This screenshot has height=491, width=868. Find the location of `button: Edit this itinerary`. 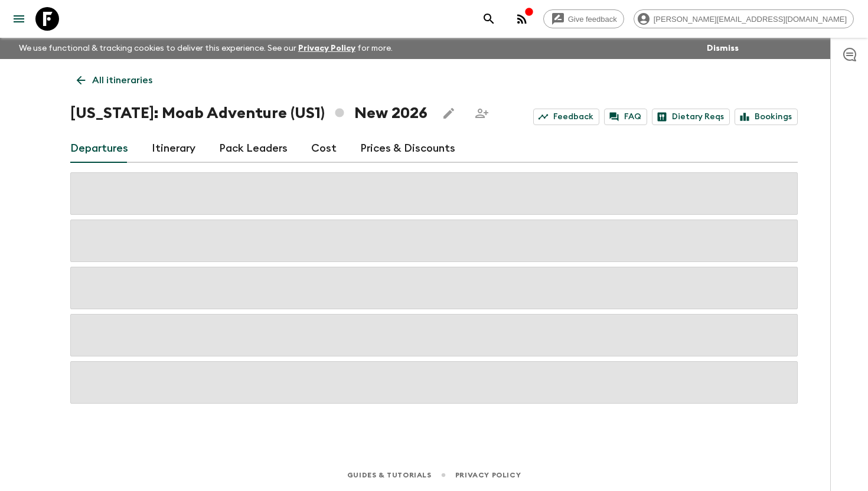

button: Edit this itinerary is located at coordinates (449, 113).